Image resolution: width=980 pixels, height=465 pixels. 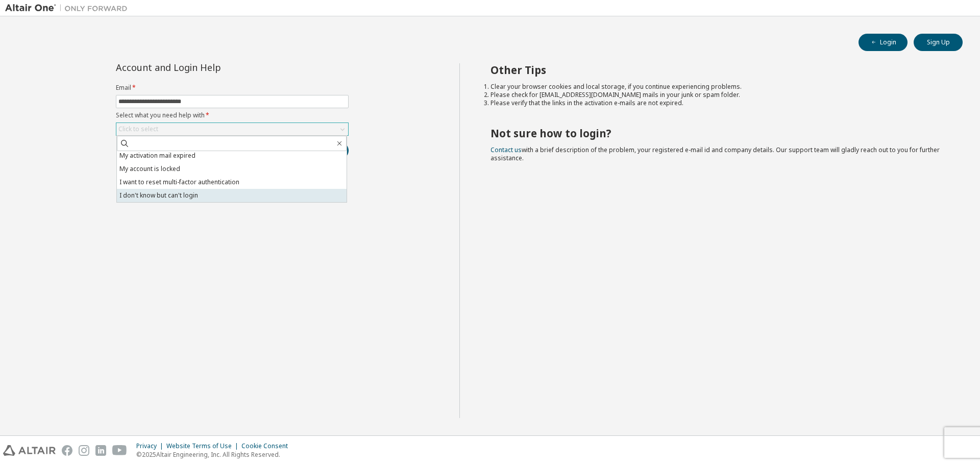 I want to click on li: Please verify that the links in the activation e-mails are not expired., so click(x=718, y=103).